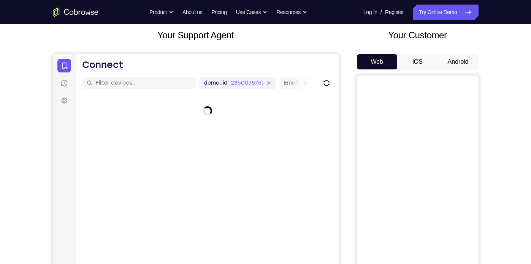  I want to click on button: Refresh, so click(274, 29).